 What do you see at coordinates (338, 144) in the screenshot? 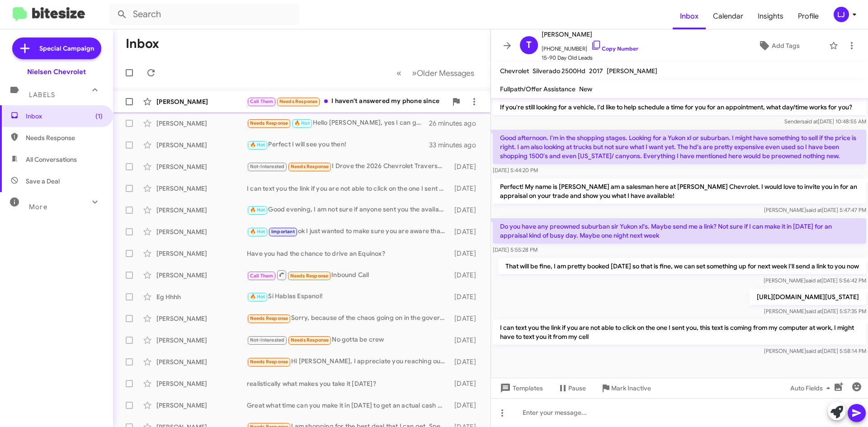
I see `div: Perfect I will see you then!` at bounding box center [338, 144].